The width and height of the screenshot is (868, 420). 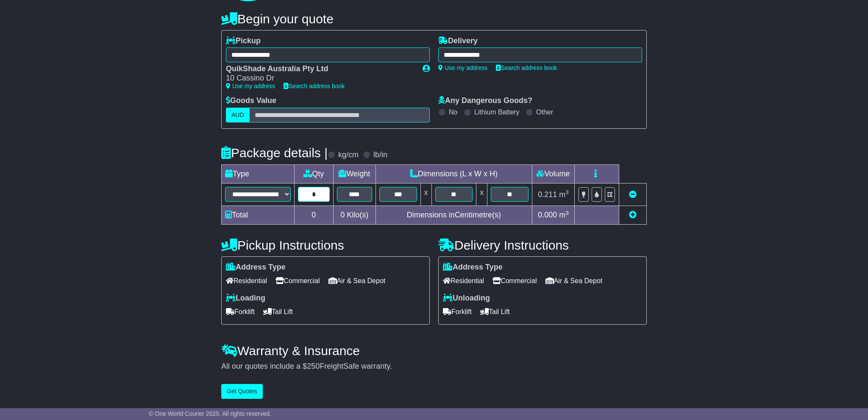 I want to click on td: Dimensions in Centimetre(s), so click(x=453, y=215).